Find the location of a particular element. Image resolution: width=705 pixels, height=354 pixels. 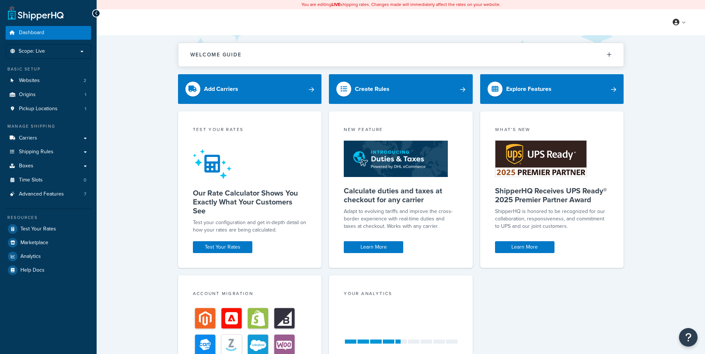

a: Pickup Locations1 is located at coordinates (48, 109).